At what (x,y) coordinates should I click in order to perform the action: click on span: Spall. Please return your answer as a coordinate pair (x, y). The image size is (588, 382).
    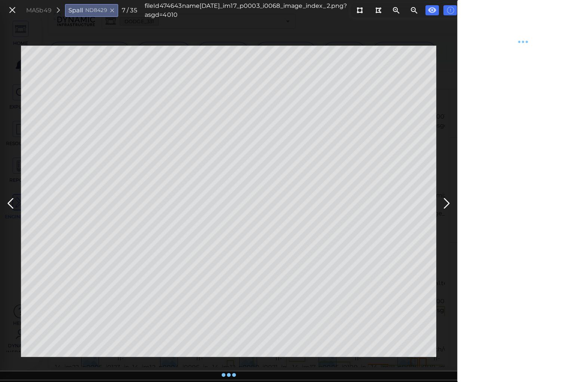
    Looking at the image, I should click on (76, 11).